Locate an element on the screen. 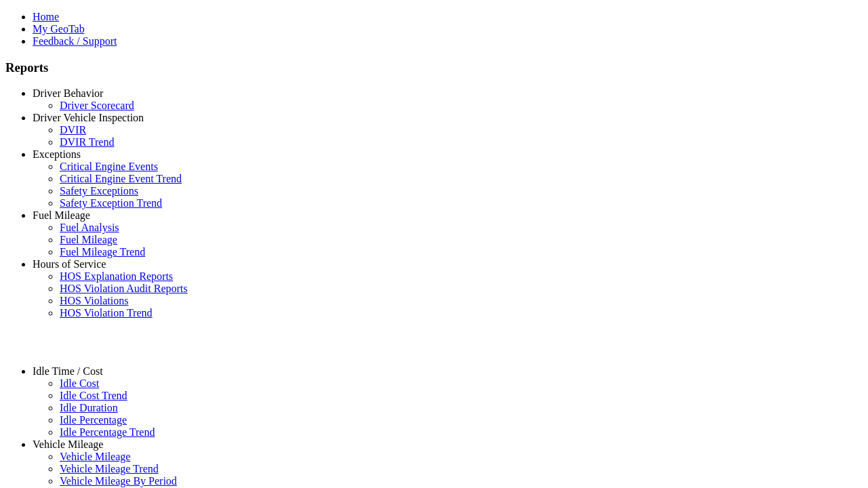 This screenshot has height=488, width=868. a: Idle Percentage is located at coordinates (93, 420).